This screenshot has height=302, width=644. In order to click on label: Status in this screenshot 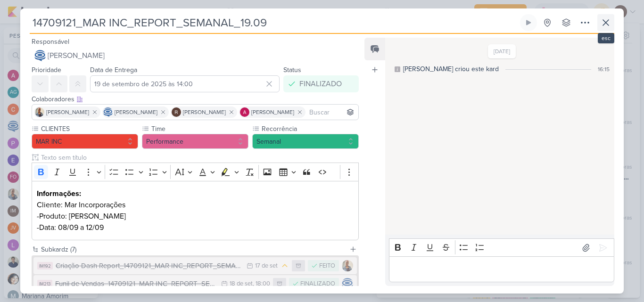, I will do `click(292, 70)`.